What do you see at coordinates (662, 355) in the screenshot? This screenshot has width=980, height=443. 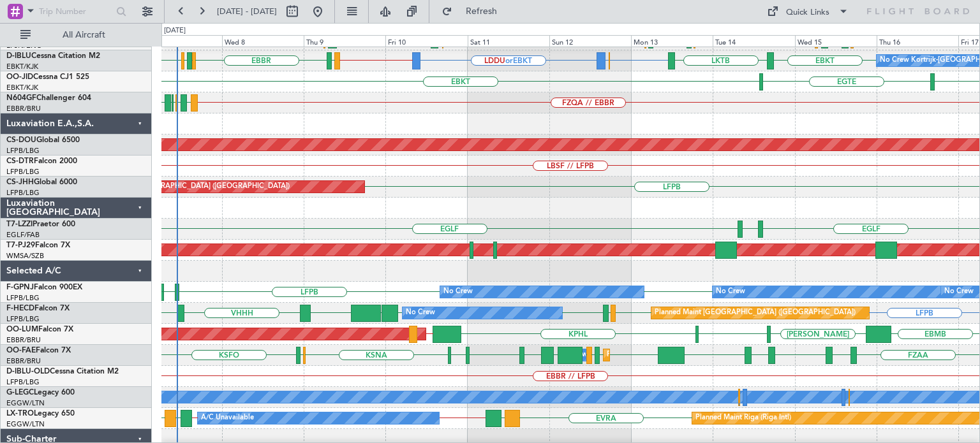 I see `div: Planned Maint Melsbroek Air Base` at bounding box center [662, 355].